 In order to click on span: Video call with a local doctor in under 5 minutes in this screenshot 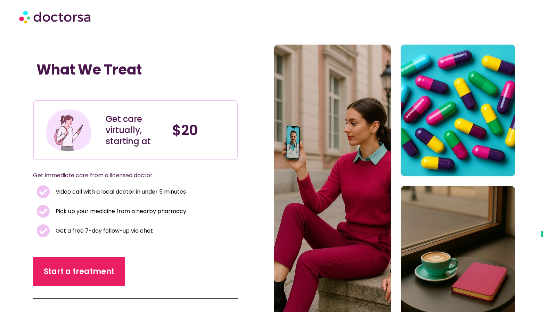, I will do `click(120, 192)`.